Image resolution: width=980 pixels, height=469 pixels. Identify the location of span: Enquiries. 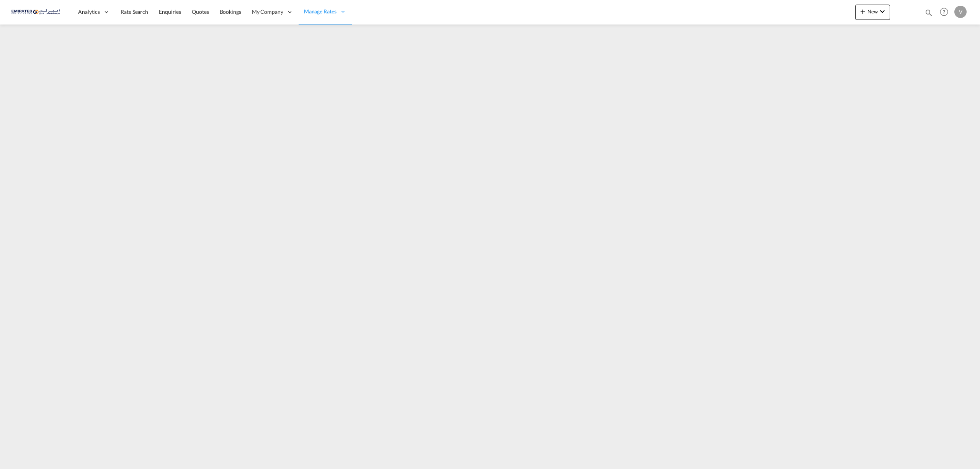
(170, 11).